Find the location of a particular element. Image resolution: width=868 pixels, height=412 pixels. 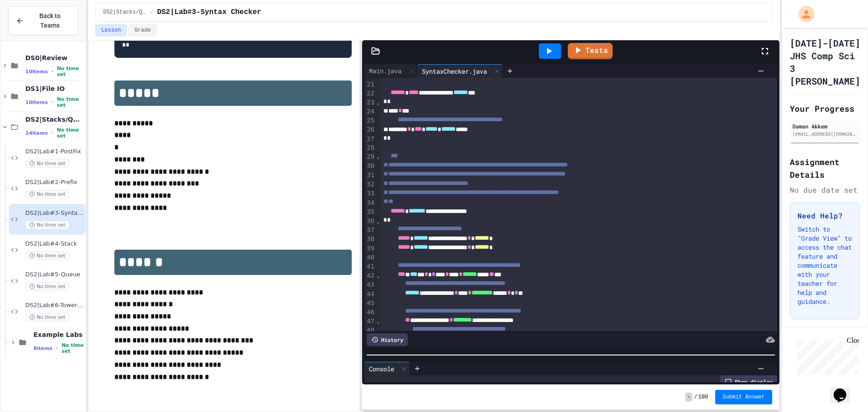

div: 30 is located at coordinates (370, 166).